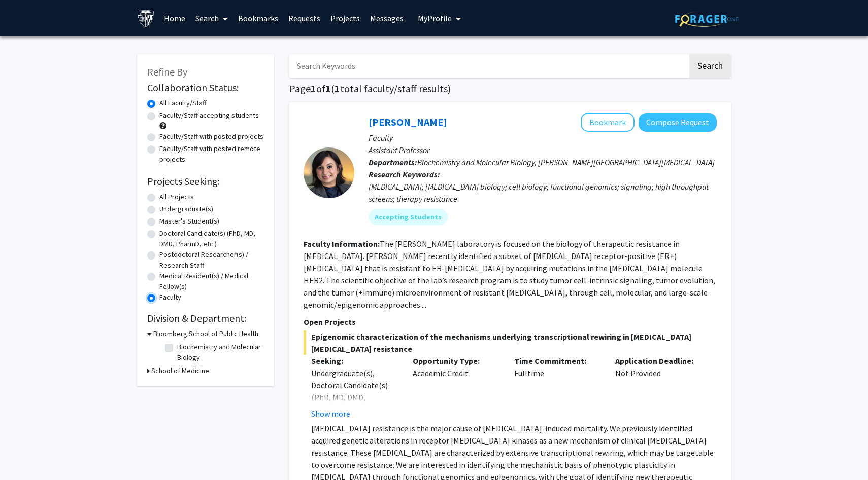 Image resolution: width=868 pixels, height=480 pixels. What do you see at coordinates (345, 18) in the screenshot?
I see `a: Projects` at bounding box center [345, 18].